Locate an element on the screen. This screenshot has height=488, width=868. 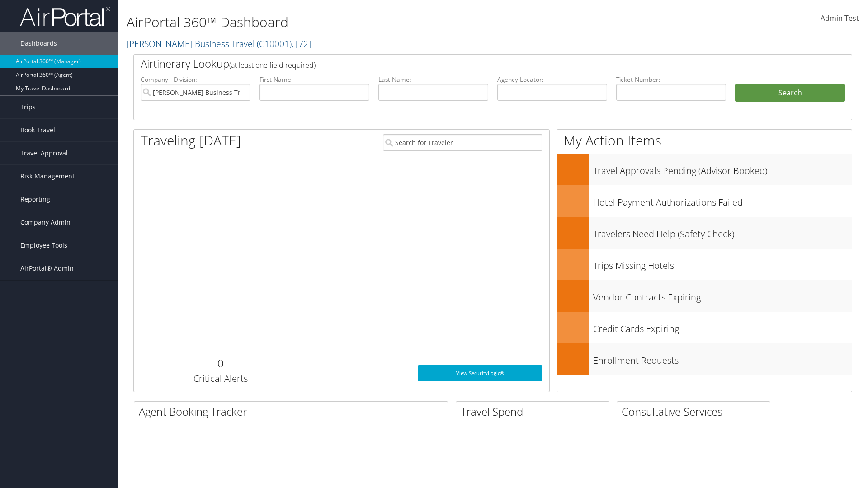
a: Hotel Payment Authorizations Failed is located at coordinates (704, 201).